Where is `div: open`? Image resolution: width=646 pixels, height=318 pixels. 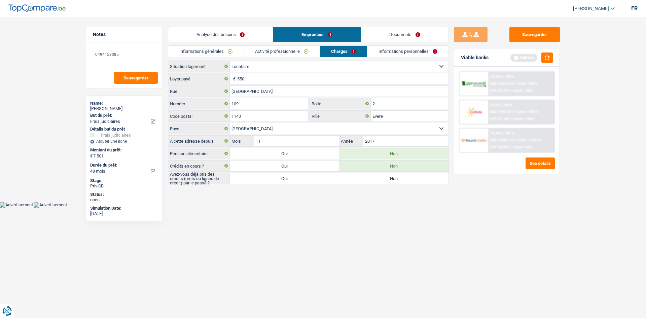 div: open is located at coordinates (124, 200).